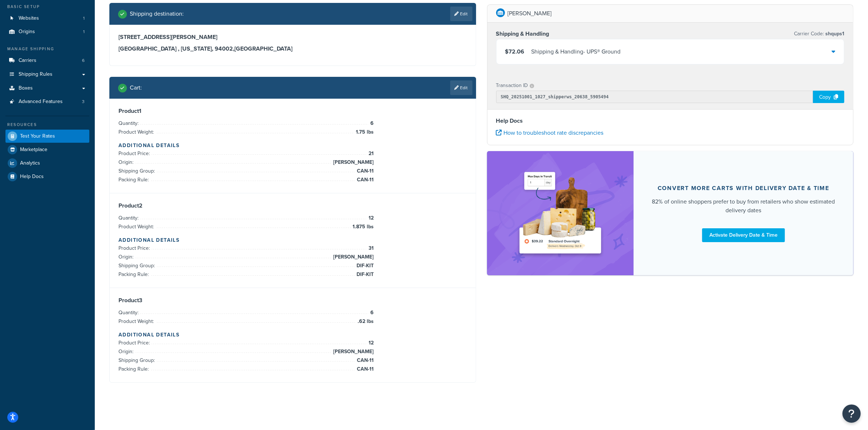  What do you see at coordinates (47, 6) in the screenshot?
I see `div: Basic Setup` at bounding box center [47, 6].